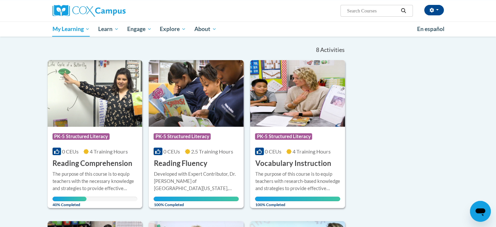 This screenshot has height=227, width=496. Describe the element at coordinates (114, 11) in the screenshot. I see `a: Cox Campus` at that location.